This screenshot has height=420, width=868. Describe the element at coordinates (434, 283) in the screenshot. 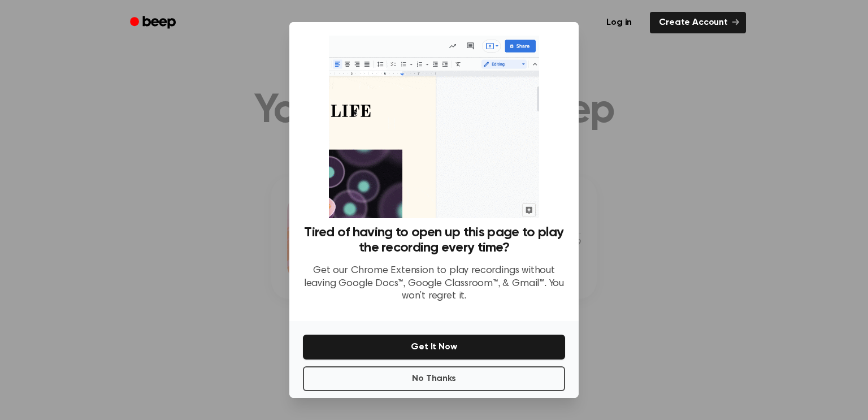

I see `p: Get our Chrome Extension to play recordings without leaving Google Docs™, Google Classroom™, & Gm...` at that location.